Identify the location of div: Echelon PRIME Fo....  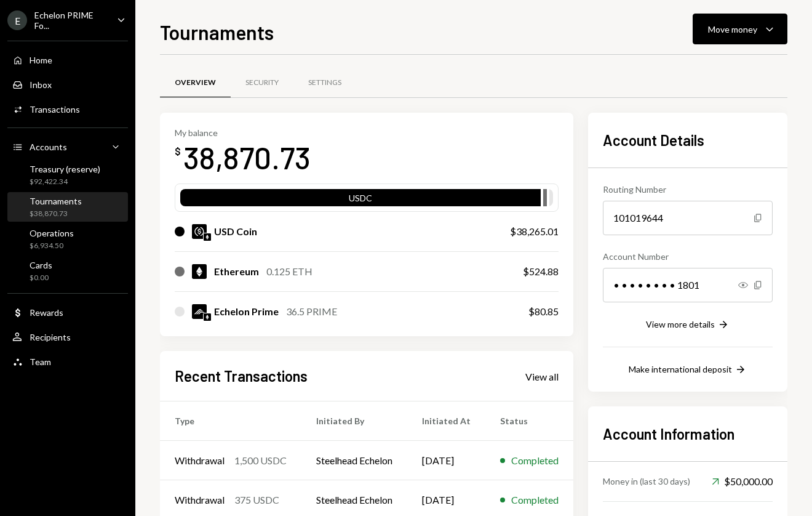
(71, 20).